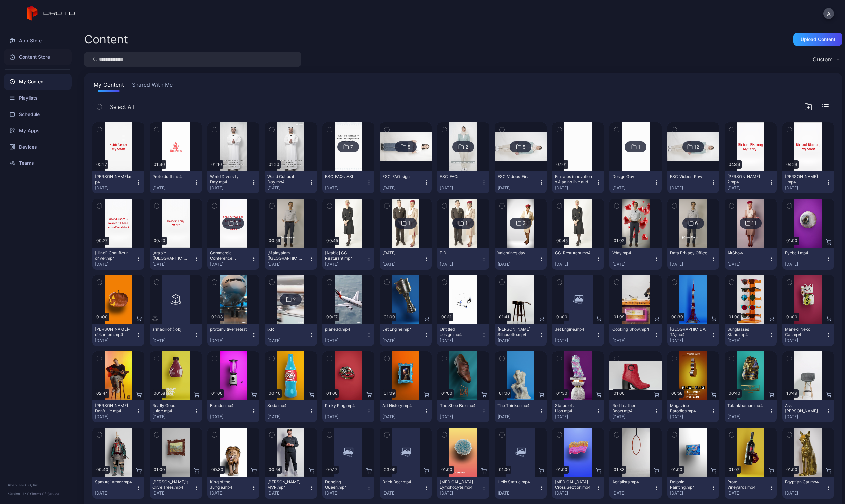 This screenshot has height=504, width=845. What do you see at coordinates (38, 40) in the screenshot?
I see `div: App Store` at bounding box center [38, 40].